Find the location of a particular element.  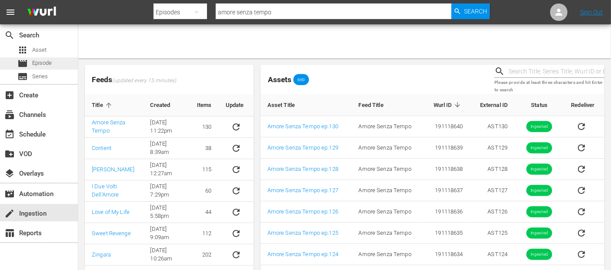

span: Title is located at coordinates (103, 105).